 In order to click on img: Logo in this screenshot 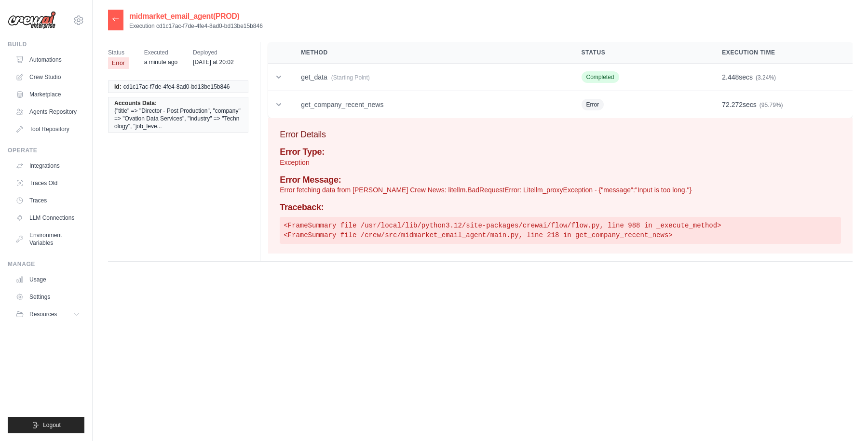, I will do `click(32, 20)`.